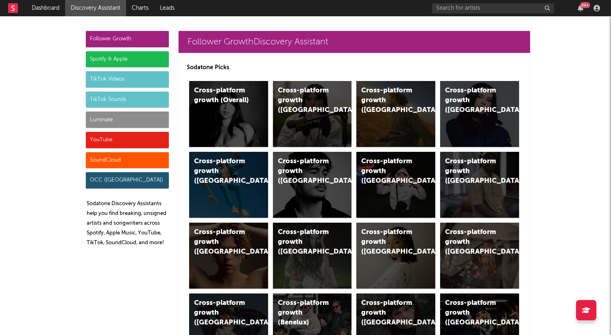 Image resolution: width=611 pixels, height=335 pixels. Describe the element at coordinates (354, 67) in the screenshot. I see `p: Sodatone Picks` at that location.